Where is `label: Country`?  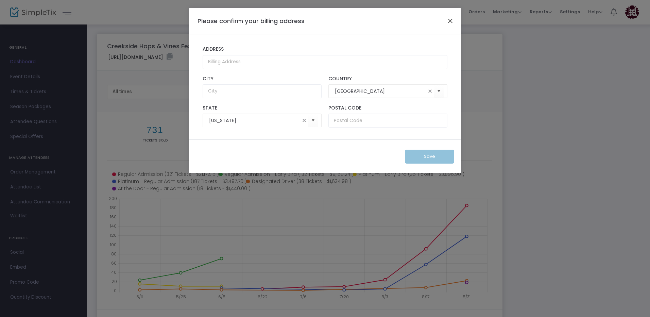
label: Country is located at coordinates (388, 79).